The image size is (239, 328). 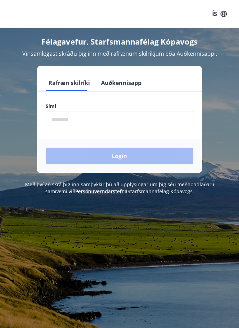 What do you see at coordinates (219, 14) in the screenshot?
I see `button: ÍS` at bounding box center [219, 14].